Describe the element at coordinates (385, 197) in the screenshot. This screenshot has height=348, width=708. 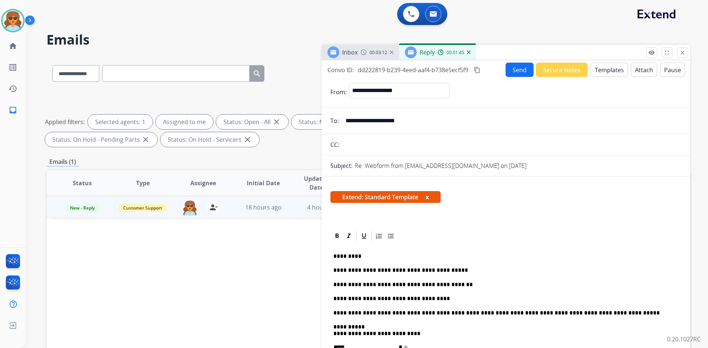
I see `span: Extend: Standard Template` at that location.